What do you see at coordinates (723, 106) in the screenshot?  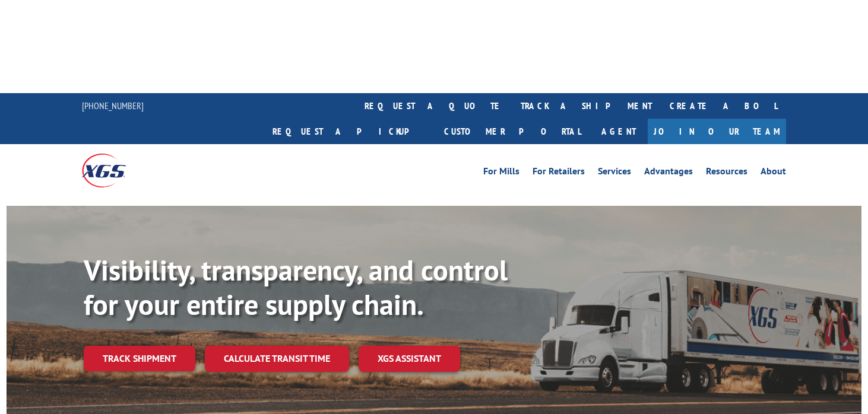 I see `a: Create a BOL` at bounding box center [723, 106].